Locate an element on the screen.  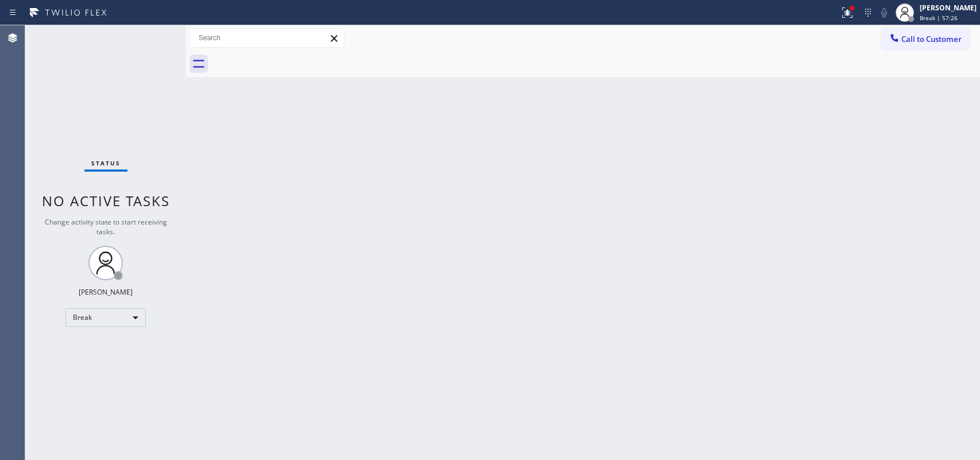
span: Status is located at coordinates (106, 163).